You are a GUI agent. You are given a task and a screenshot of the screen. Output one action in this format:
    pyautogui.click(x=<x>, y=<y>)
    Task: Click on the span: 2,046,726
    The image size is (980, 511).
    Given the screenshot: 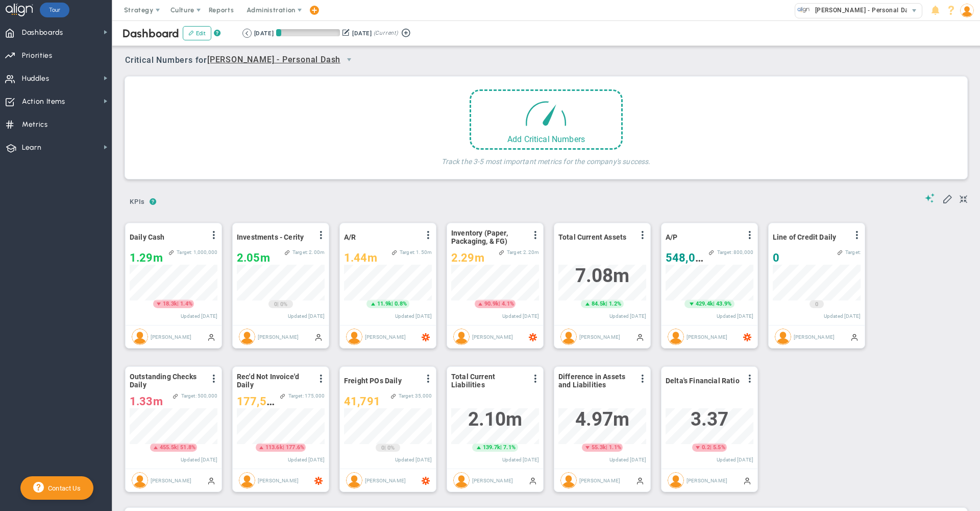 What is the action you would take?
    pyautogui.click(x=253, y=257)
    